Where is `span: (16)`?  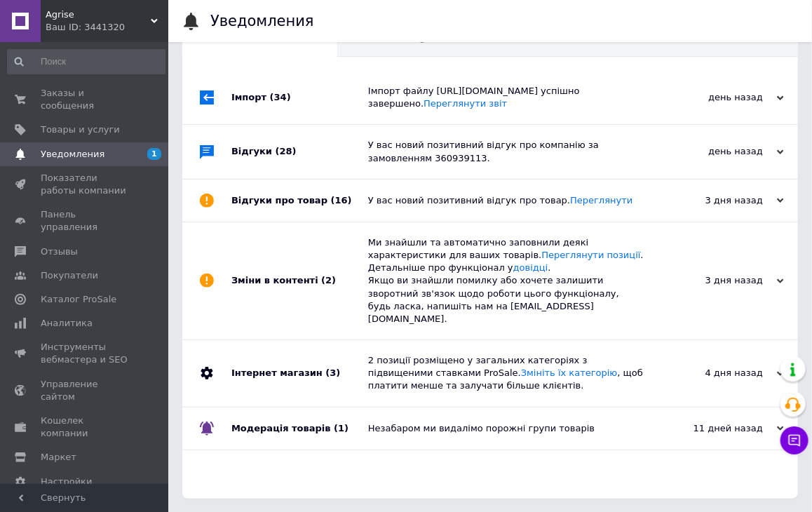
span: (16) is located at coordinates (342, 200).